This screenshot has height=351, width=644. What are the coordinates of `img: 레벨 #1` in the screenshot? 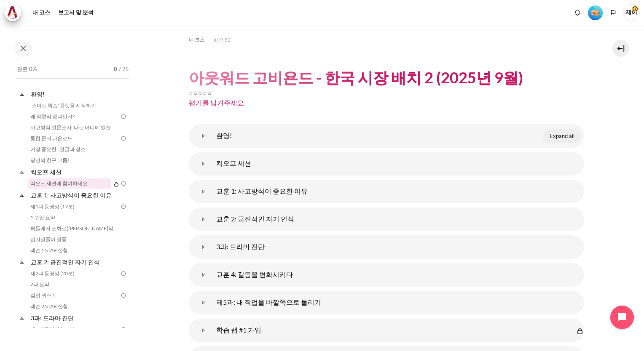 It's located at (595, 13).